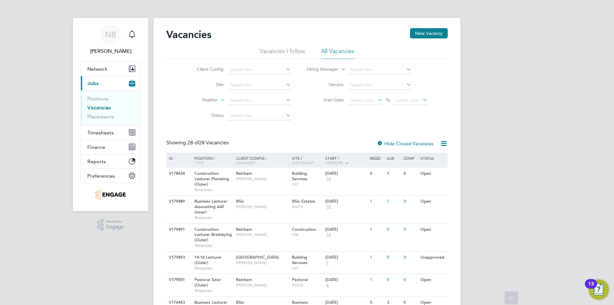 The image size is (614, 305). I want to click on span: 28 of, so click(193, 143).